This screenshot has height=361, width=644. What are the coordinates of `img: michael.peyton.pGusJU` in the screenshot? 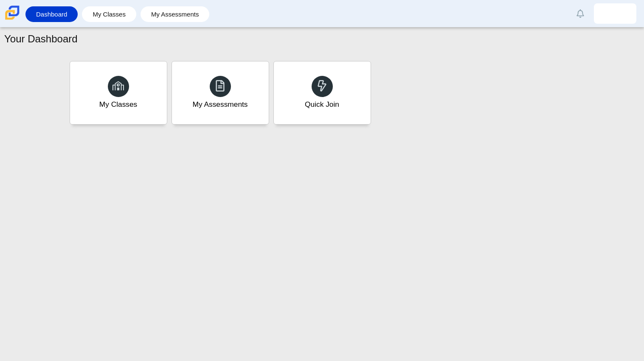 It's located at (615, 14).